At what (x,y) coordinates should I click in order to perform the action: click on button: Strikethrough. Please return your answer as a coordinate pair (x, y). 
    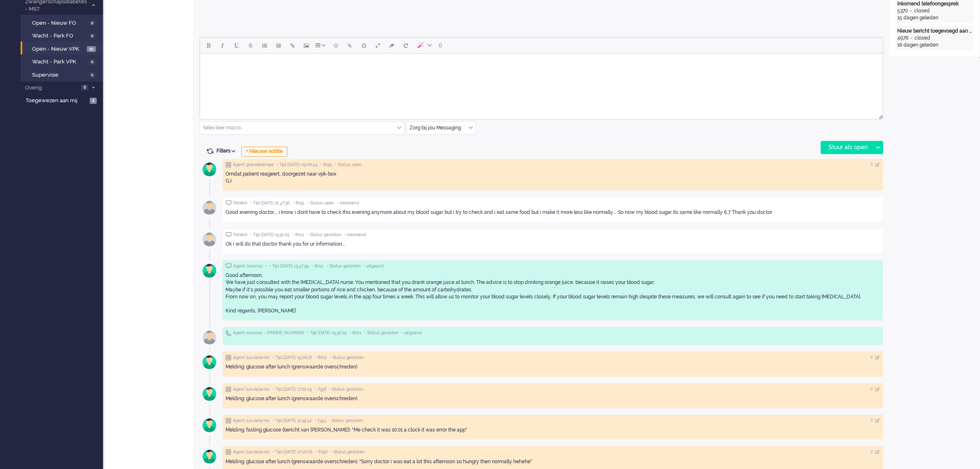
    Looking at the image, I should click on (251, 45).